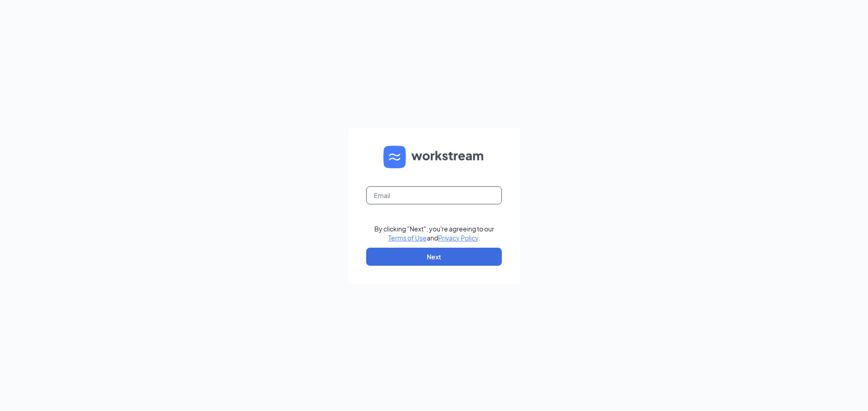  I want to click on img: WS logo and Workstream text, so click(434, 157).